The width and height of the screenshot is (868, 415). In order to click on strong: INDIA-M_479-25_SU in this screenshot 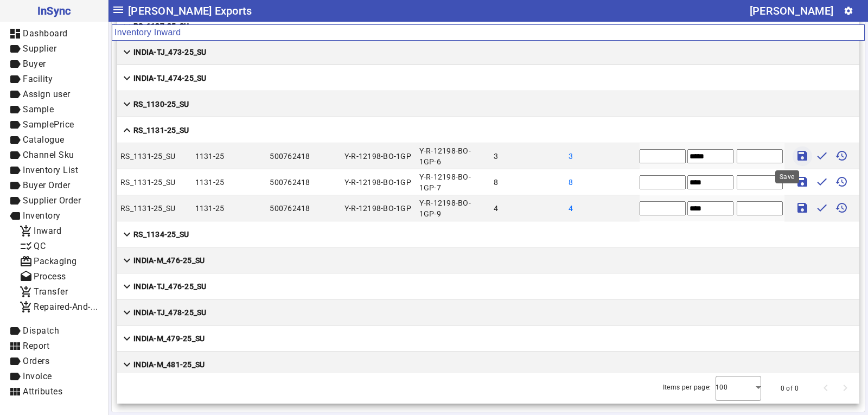, I will do `click(169, 339)`.